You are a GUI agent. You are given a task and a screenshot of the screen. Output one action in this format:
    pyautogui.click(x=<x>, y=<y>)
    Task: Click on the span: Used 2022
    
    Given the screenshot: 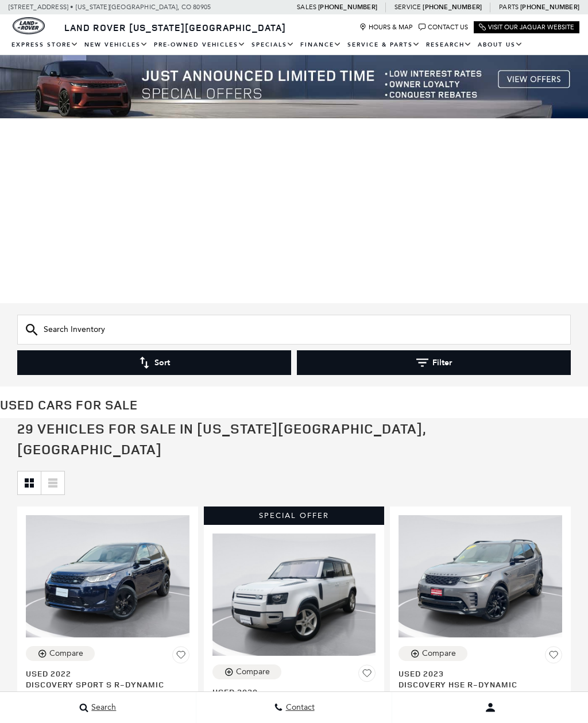 What is the action you would take?
    pyautogui.click(x=104, y=673)
    